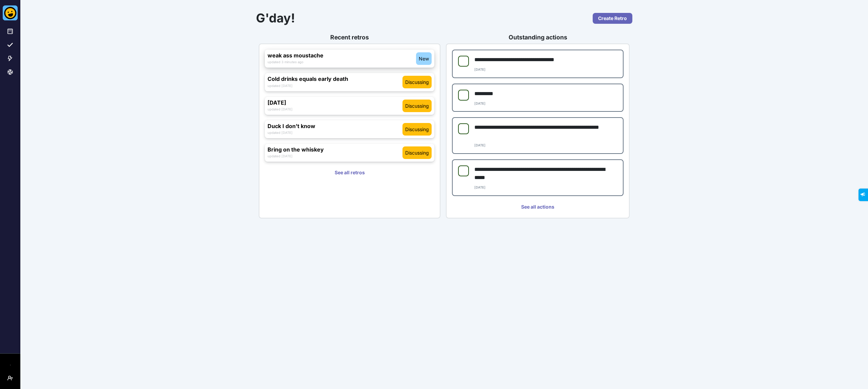 Image resolution: width=868 pixels, height=389 pixels. Describe the element at coordinates (10, 378) in the screenshot. I see `button: User menu` at that location.